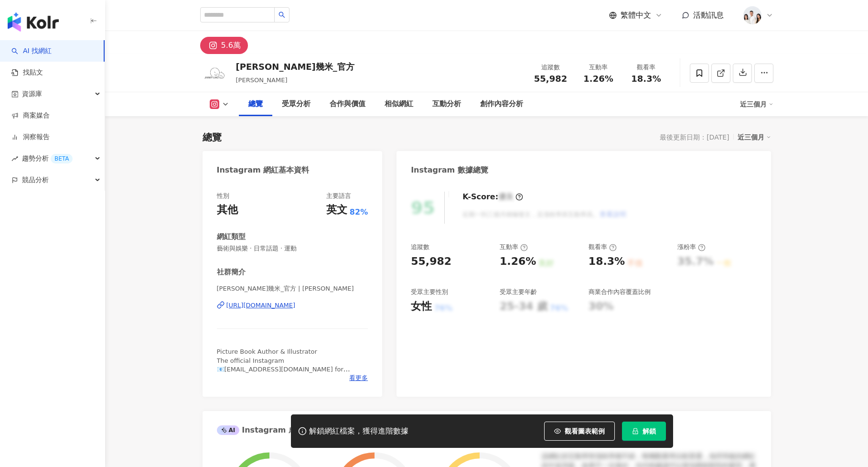 This screenshot has width=868, height=467. I want to click on div: 5.6萬, so click(231, 46).